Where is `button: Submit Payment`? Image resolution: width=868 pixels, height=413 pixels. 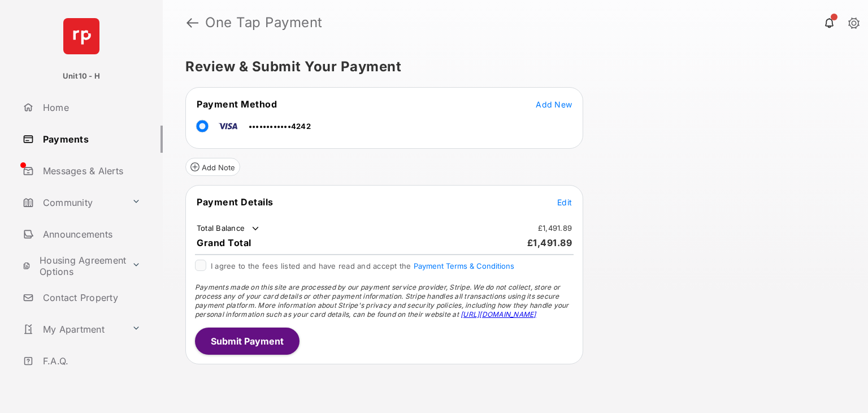 button: Submit Payment is located at coordinates (247, 341).